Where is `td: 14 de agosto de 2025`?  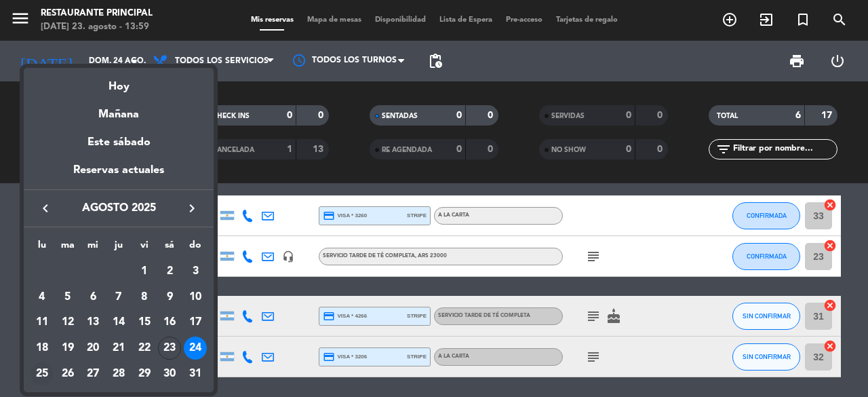
td: 14 de agosto de 2025 is located at coordinates (118, 322).